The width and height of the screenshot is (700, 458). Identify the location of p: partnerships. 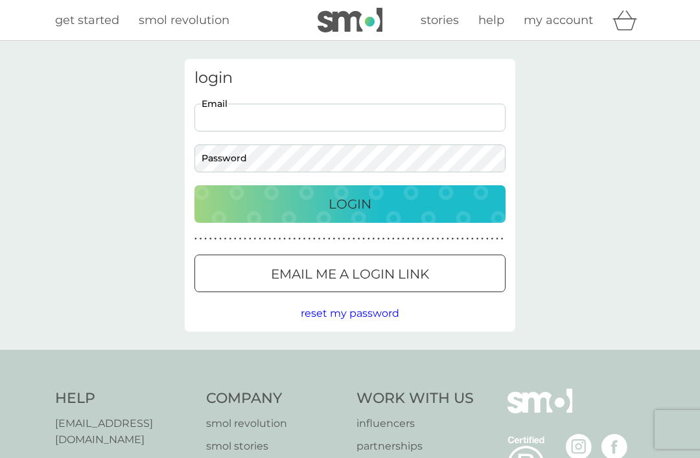
(415, 447).